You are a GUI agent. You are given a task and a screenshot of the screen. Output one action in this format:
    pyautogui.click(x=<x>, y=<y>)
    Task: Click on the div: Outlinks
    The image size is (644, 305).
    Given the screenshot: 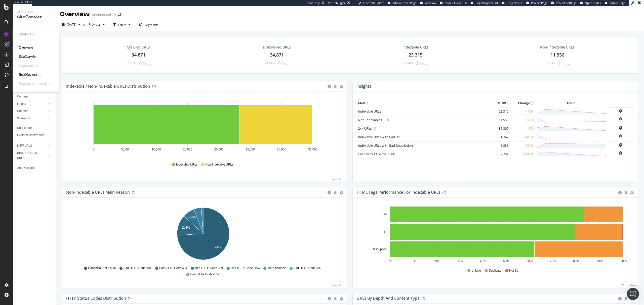 What is the action you would take?
    pyautogui.click(x=22, y=111)
    